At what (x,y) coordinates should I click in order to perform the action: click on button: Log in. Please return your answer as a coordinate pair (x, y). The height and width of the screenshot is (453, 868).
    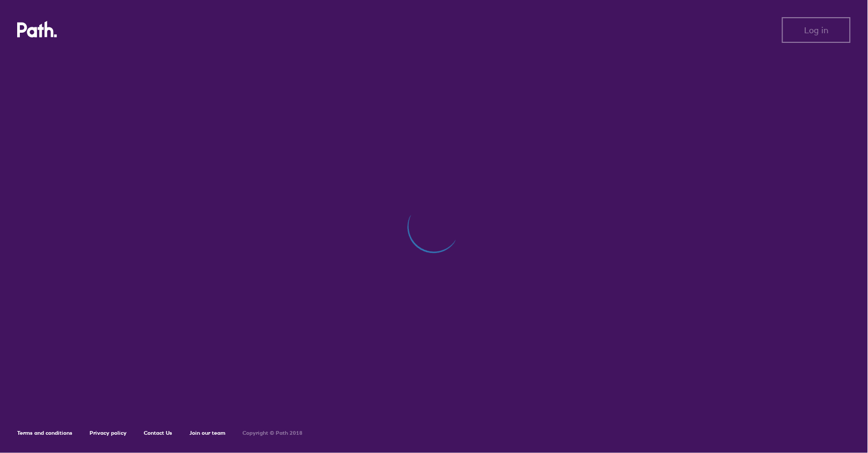
    Looking at the image, I should click on (817, 30).